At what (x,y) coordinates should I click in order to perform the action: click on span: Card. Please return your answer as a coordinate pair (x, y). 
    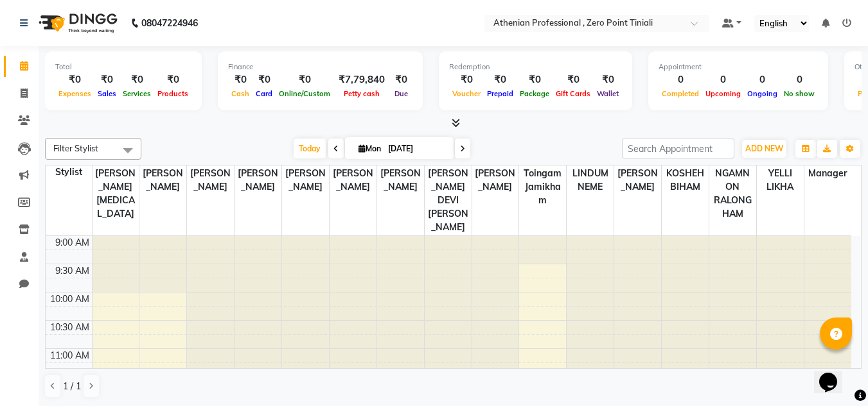
    Looking at the image, I should click on (264, 94).